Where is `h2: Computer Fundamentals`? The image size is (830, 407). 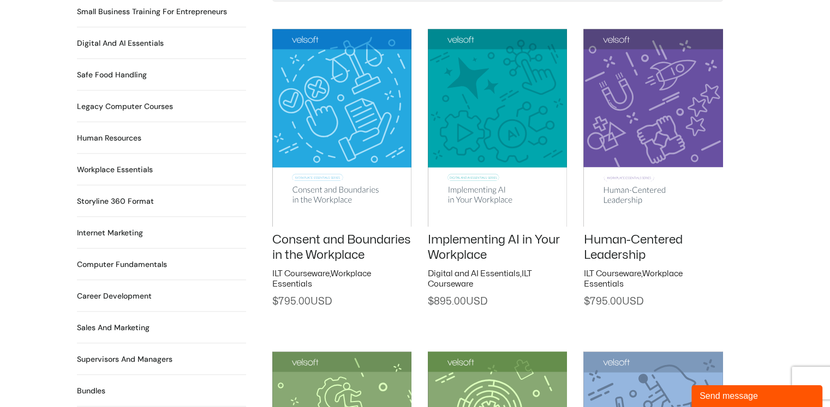
h2: Computer Fundamentals is located at coordinates (122, 265).